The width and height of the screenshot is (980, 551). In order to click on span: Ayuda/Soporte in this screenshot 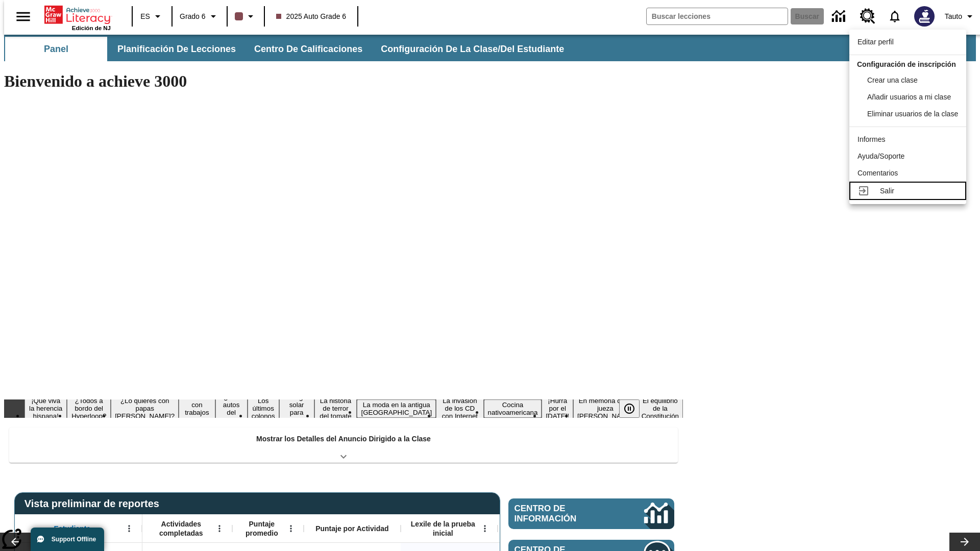, I will do `click(881, 156)`.